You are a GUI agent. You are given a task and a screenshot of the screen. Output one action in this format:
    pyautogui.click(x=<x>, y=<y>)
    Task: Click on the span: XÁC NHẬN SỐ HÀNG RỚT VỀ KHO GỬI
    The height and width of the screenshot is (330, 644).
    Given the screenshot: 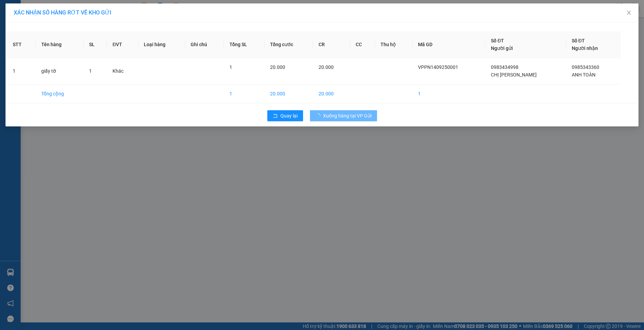 What is the action you would take?
    pyautogui.click(x=63, y=12)
    